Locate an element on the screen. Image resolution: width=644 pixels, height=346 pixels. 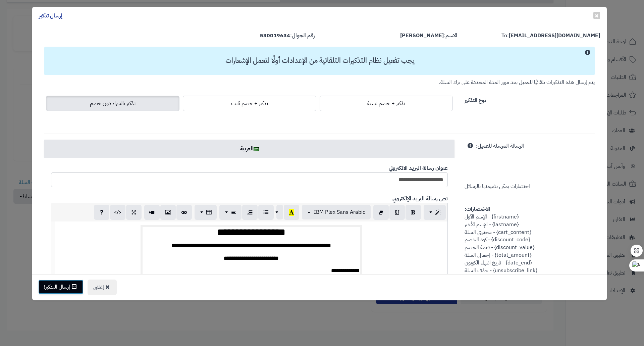
span: تذكير بالشراء دون خصم is located at coordinates (113, 103).